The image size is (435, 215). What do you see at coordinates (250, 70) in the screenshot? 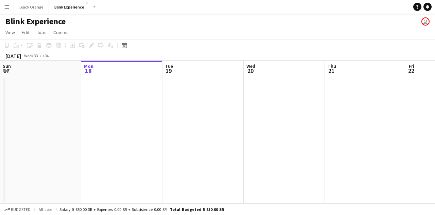
I see `span: 20` at bounding box center [250, 70].